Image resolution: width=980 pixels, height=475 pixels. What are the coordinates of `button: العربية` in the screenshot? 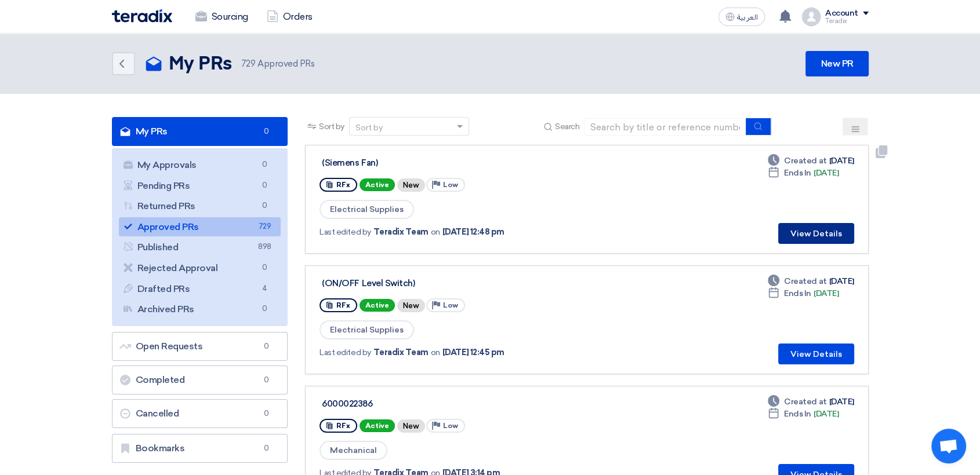 It's located at (742, 17).